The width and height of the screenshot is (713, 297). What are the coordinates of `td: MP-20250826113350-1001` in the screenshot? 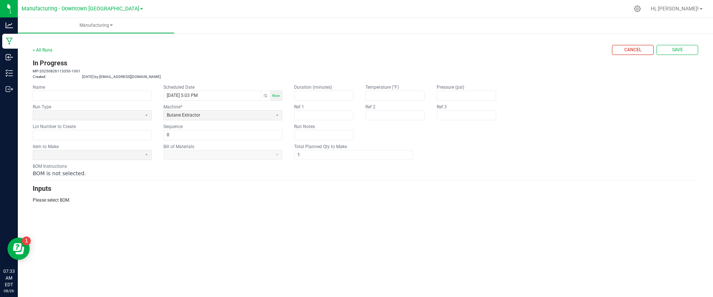 It's located at (56, 71).